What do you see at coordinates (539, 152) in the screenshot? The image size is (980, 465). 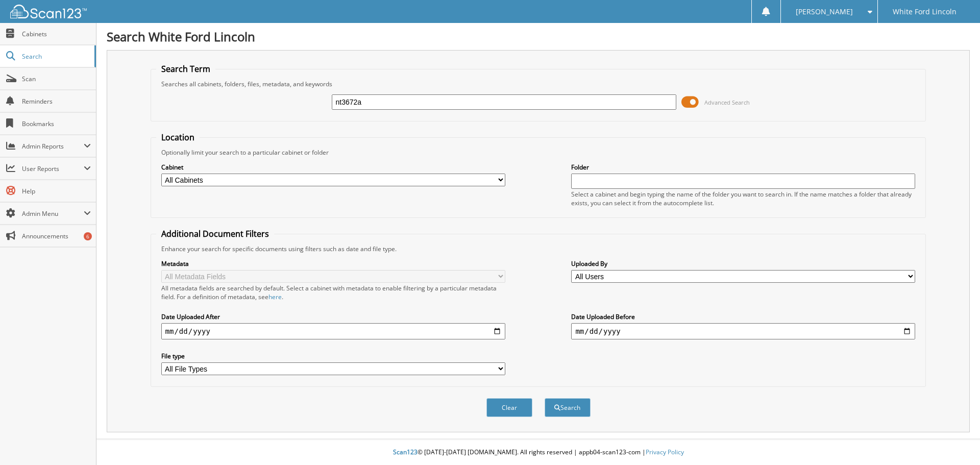 I see `div: Optionally limit your search to a particular cabinet or folder` at bounding box center [539, 152].